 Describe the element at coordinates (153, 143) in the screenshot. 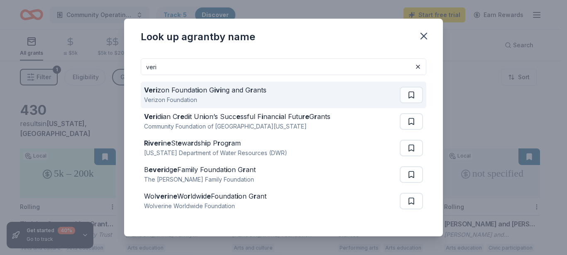

I see `strong: Riveri` at that location.